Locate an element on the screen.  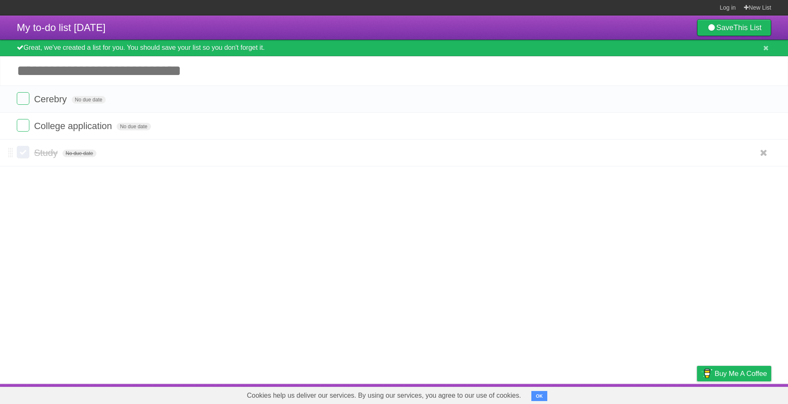
img: Buy me a coffee is located at coordinates (706, 373).